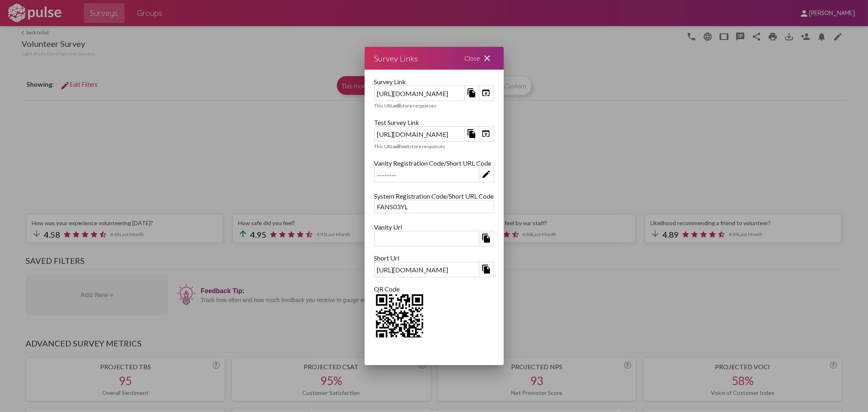 Image resolution: width=868 pixels, height=412 pixels. Describe the element at coordinates (434, 227) in the screenshot. I see `div: Vanity Url` at that location.